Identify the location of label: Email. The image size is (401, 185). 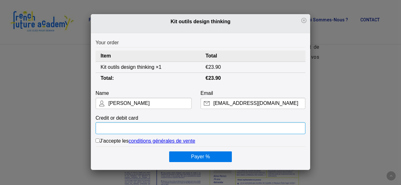
(253, 93).